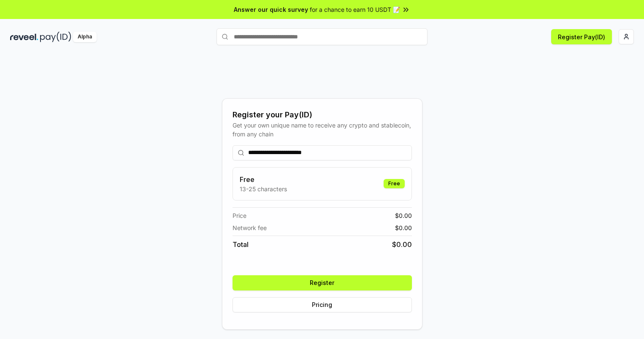  What do you see at coordinates (249, 228) in the screenshot?
I see `span: Network fee` at bounding box center [249, 228].